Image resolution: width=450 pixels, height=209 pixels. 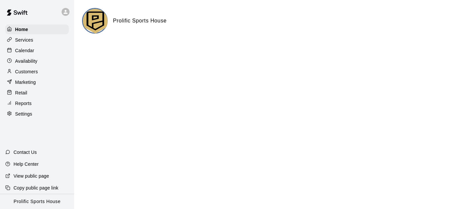 What do you see at coordinates (37, 40) in the screenshot?
I see `a: Services` at bounding box center [37, 40].